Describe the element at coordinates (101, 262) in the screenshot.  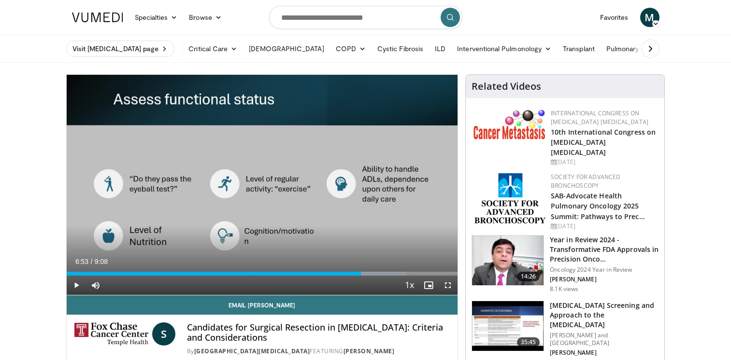
I see `span: 9:08` at that location.